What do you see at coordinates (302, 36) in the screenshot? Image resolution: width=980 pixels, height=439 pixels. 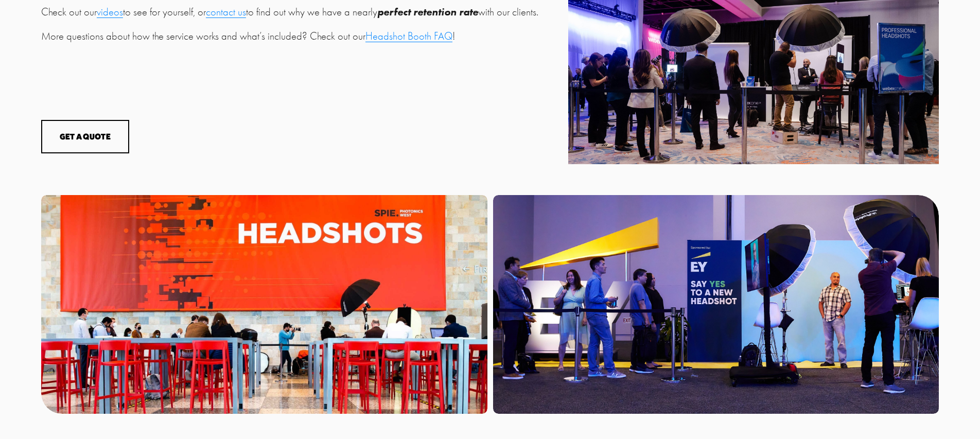 I see `p: More questions about how the service works and what’s included? Check out our !` at bounding box center [302, 36].